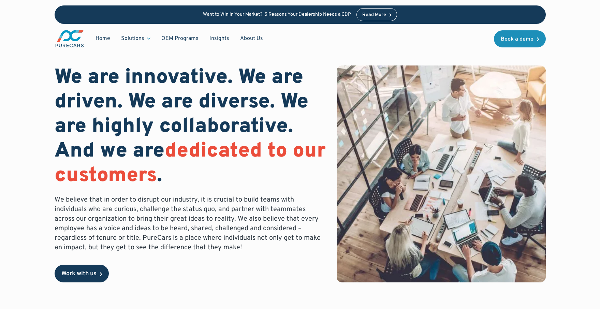 This screenshot has width=600, height=309. Describe the element at coordinates (441, 174) in the screenshot. I see `img: bird eye view of a team working together` at that location.